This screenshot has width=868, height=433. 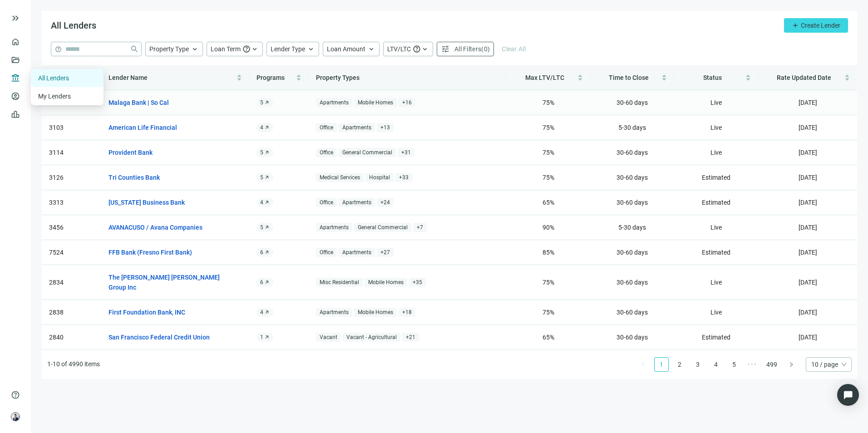 I want to click on span: Status, so click(x=712, y=78).